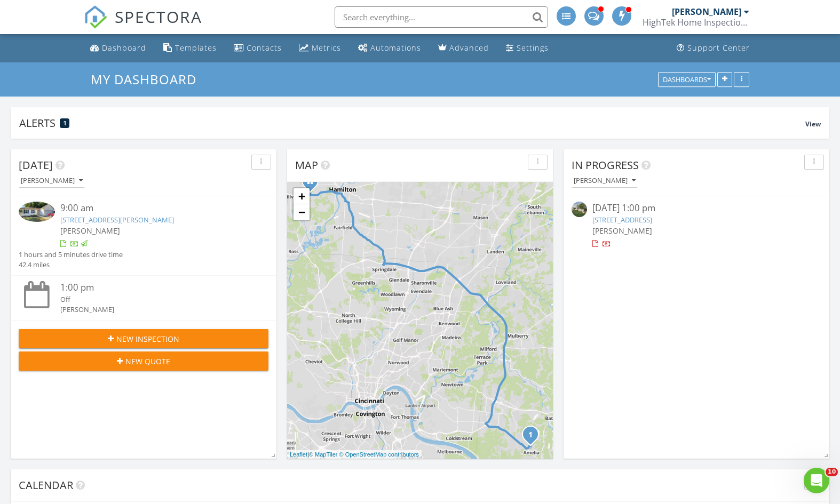 This screenshot has height=504, width=840. What do you see at coordinates (718, 47) in the screenshot?
I see `div: Support Center` at bounding box center [718, 47].